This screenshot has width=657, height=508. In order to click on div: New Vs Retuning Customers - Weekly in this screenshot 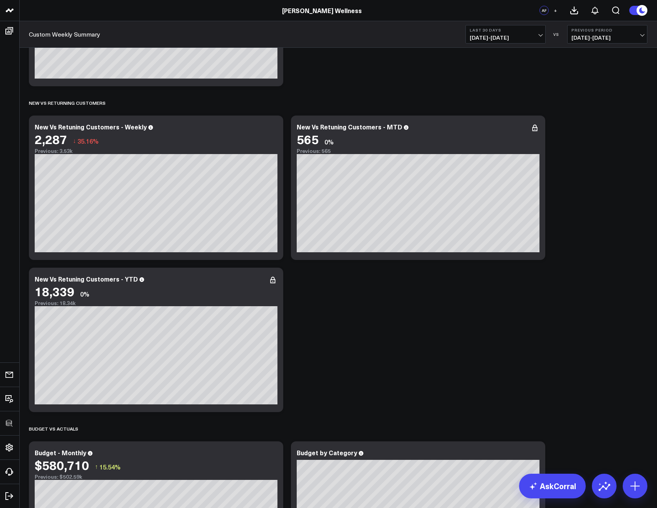, I will do `click(91, 127)`.